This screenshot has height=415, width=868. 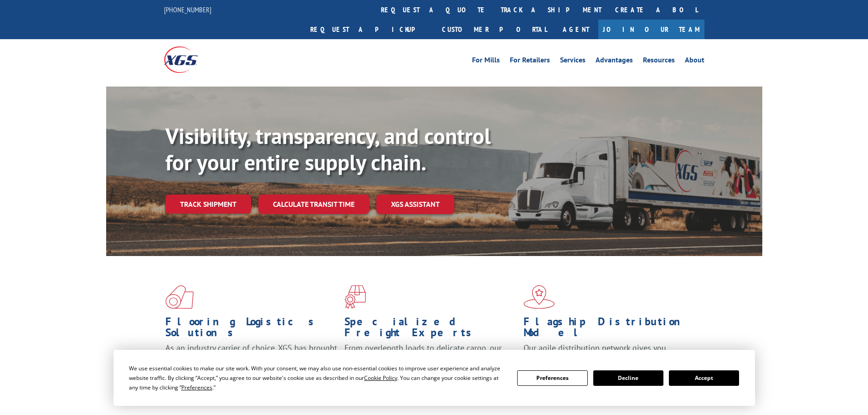 I want to click on img: xgs-icon-total-supply-chain-intelligence-red, so click(x=179, y=297).